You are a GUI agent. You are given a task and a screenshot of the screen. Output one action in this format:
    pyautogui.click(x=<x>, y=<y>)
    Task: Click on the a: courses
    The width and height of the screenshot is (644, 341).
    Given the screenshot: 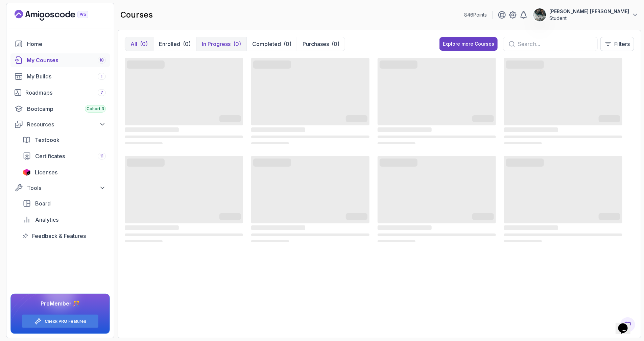 What is the action you would take?
    pyautogui.click(x=60, y=60)
    